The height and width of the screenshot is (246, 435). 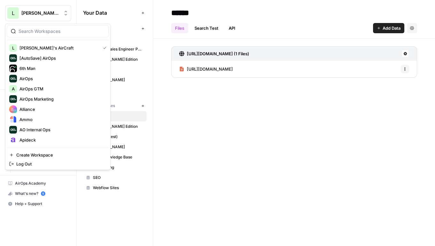 I want to click on img: [AutoSave] AirOps Logo, so click(x=13, y=58).